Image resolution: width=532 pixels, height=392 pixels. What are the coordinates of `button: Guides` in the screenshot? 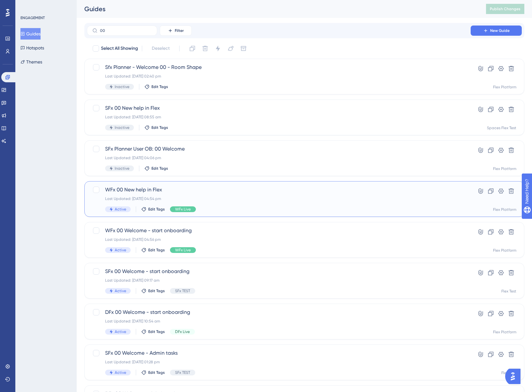 It's located at (31, 34).